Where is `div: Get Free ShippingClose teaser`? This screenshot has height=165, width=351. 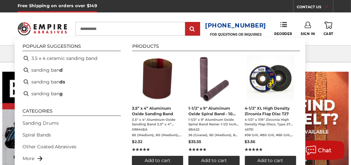
div: Get Free ShippingClose teaser is located at coordinates (37, 157).